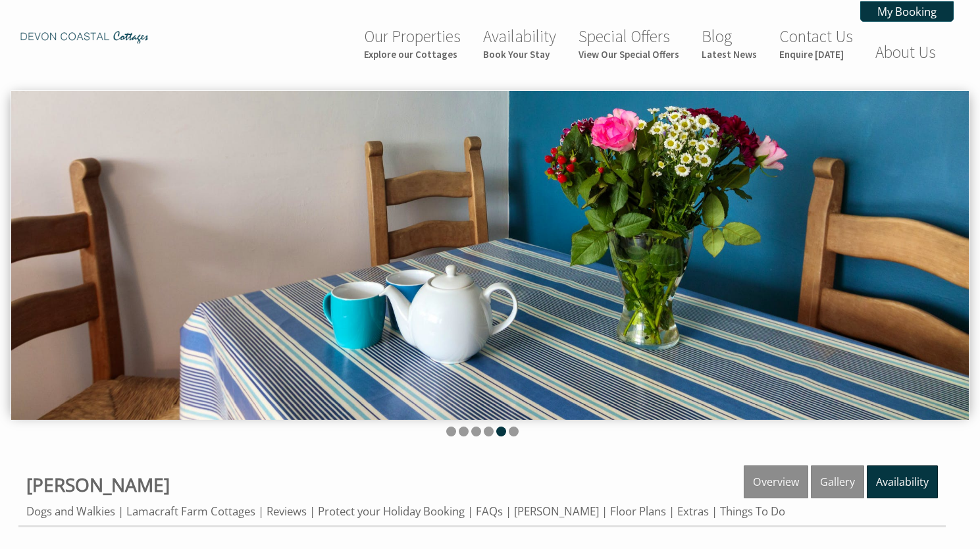  What do you see at coordinates (693, 511) in the screenshot?
I see `a: Extras` at bounding box center [693, 511].